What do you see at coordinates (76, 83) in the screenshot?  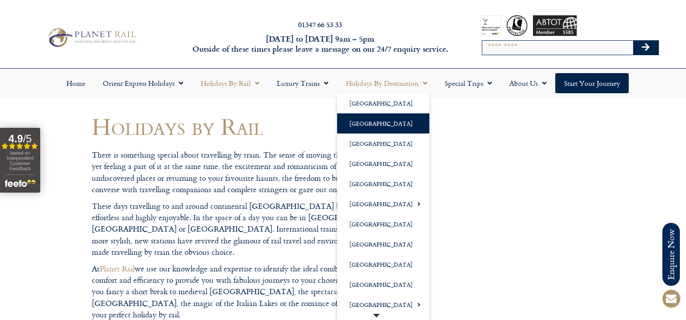 I see `a: Home` at bounding box center [76, 83].